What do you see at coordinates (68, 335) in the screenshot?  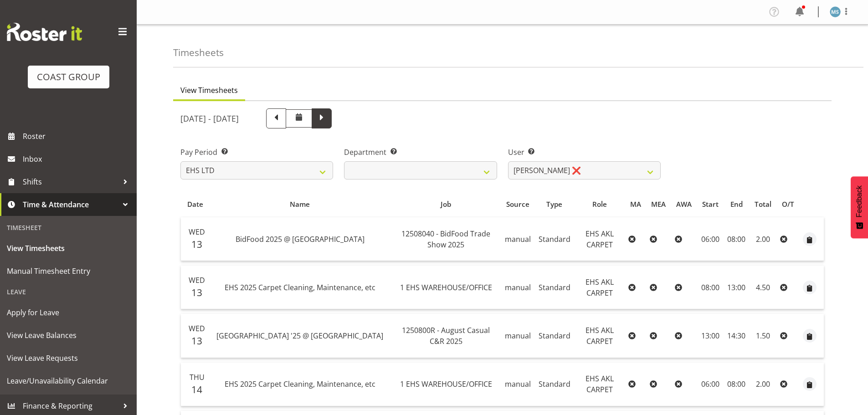 I see `a: View Leave Balances` at bounding box center [68, 335].